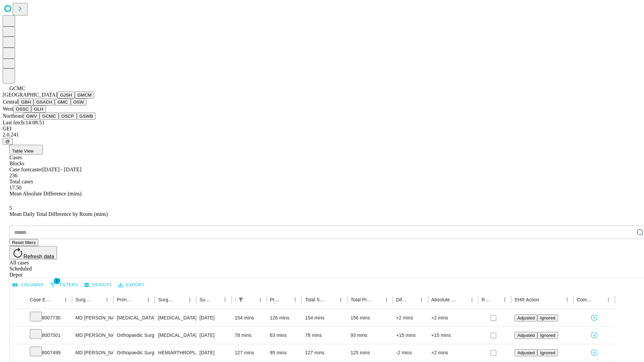  What do you see at coordinates (526, 353) in the screenshot?
I see `button: Adjusted` at bounding box center [526, 353].